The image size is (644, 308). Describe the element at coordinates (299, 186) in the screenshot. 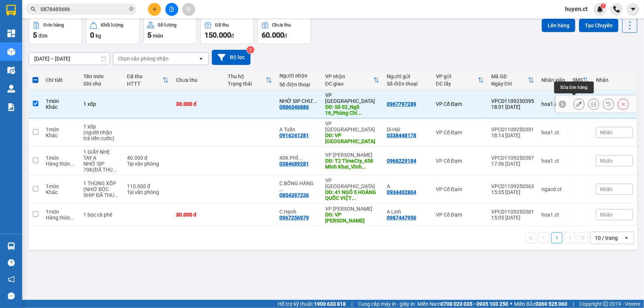

I see `div: C BỐNG HÀNG BAY` at that location.